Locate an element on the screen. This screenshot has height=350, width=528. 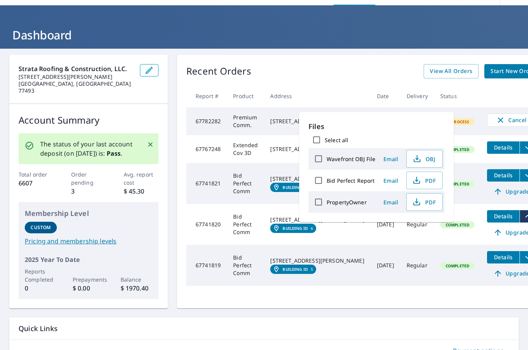
span: OBJ is located at coordinates (424, 159).